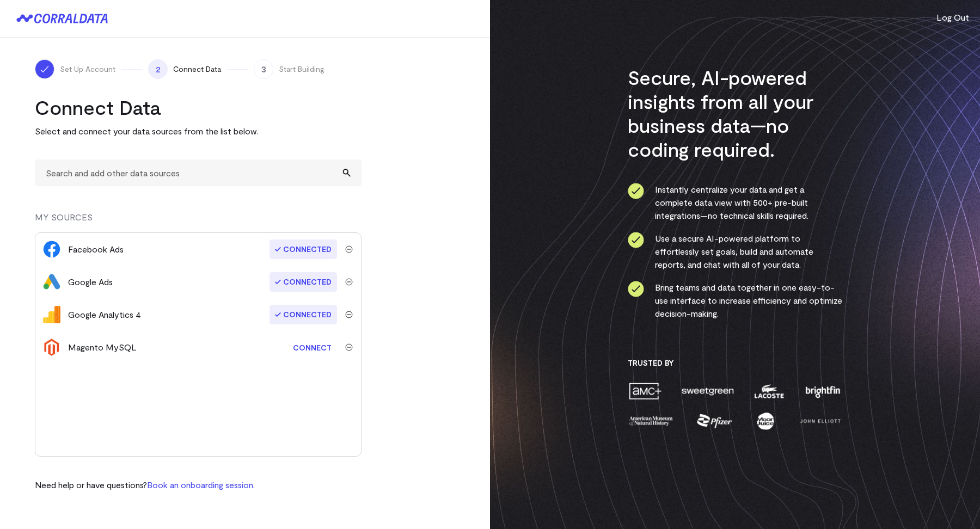 This screenshot has height=529, width=980. Describe the element at coordinates (735, 113) in the screenshot. I see `h3: Secure, AI-powered insights from all your business data—no coding required.` at that location.